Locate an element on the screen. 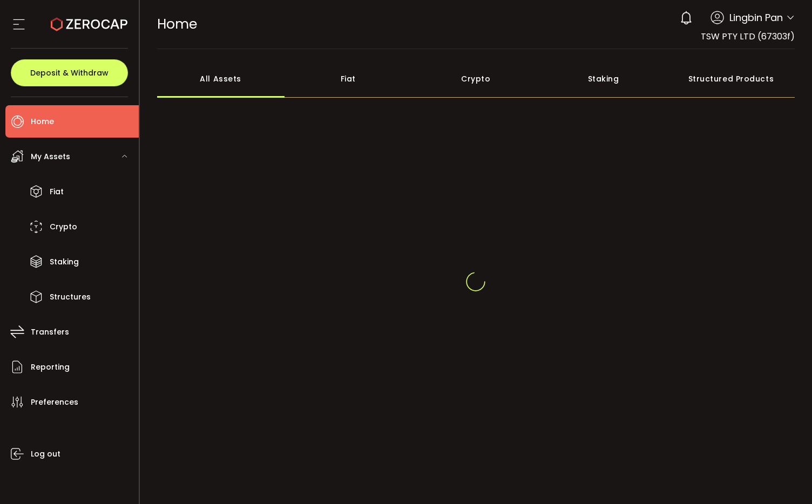 This screenshot has height=504, width=812. span: Log out is located at coordinates (46, 454).